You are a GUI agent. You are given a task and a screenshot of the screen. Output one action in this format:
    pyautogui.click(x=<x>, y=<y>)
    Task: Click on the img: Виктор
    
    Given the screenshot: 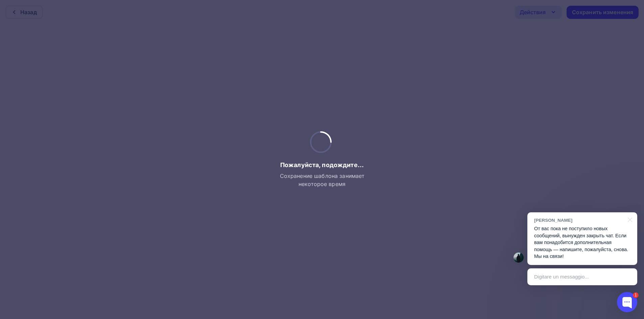 What is the action you would take?
    pyautogui.click(x=518, y=258)
    